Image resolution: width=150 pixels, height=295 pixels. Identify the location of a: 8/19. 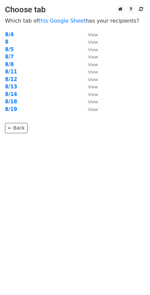
(11, 109).